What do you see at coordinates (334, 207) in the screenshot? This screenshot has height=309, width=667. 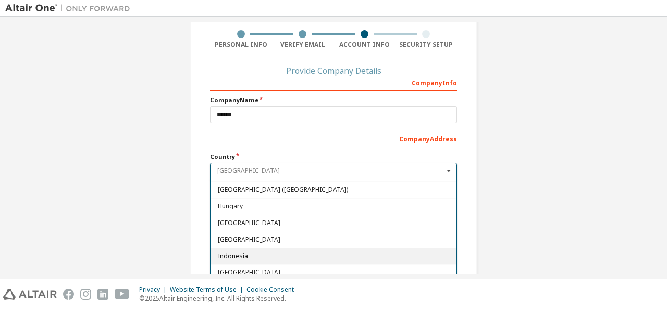 I see `span: Hungary` at bounding box center [334, 207].